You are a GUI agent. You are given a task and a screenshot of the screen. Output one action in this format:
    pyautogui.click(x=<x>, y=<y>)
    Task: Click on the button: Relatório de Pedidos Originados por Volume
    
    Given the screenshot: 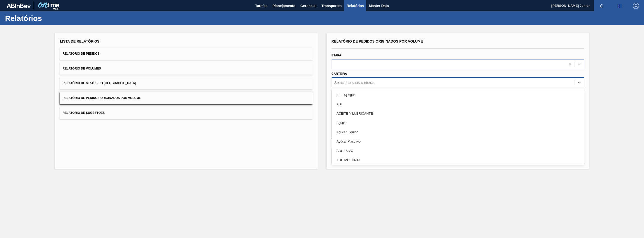 What is the action you would take?
    pyautogui.click(x=186, y=98)
    